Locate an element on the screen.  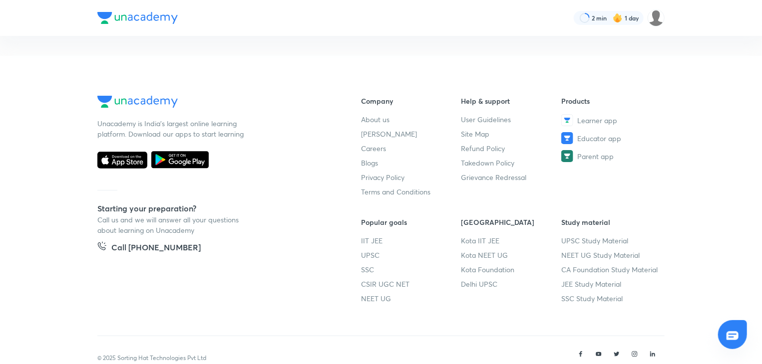
a: Learner app is located at coordinates (611, 120).